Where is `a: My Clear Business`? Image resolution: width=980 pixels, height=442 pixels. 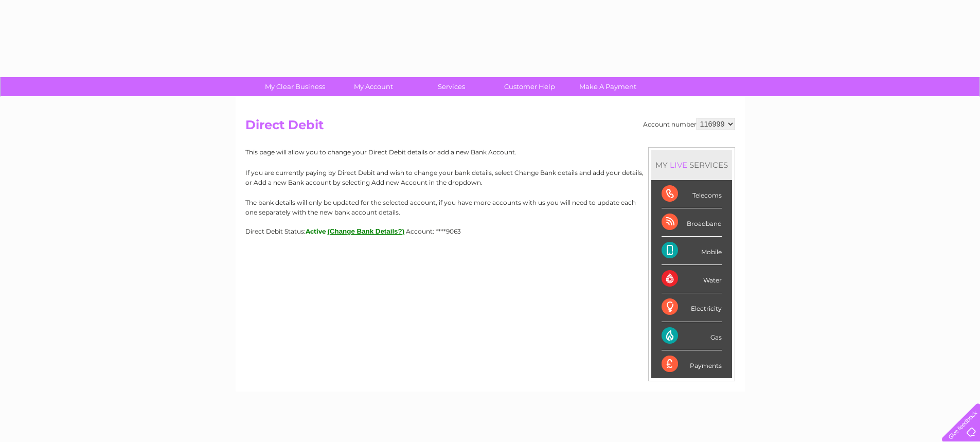 a: My Clear Business is located at coordinates (295, 87).